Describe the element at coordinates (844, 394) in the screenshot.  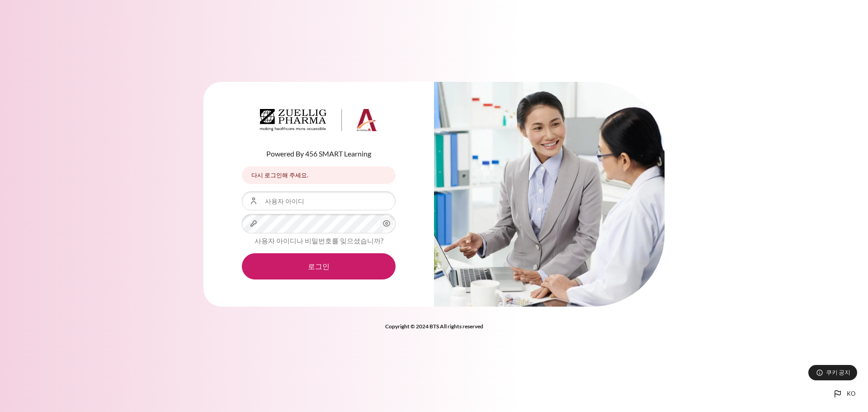
I see `button: Languages` at that location.